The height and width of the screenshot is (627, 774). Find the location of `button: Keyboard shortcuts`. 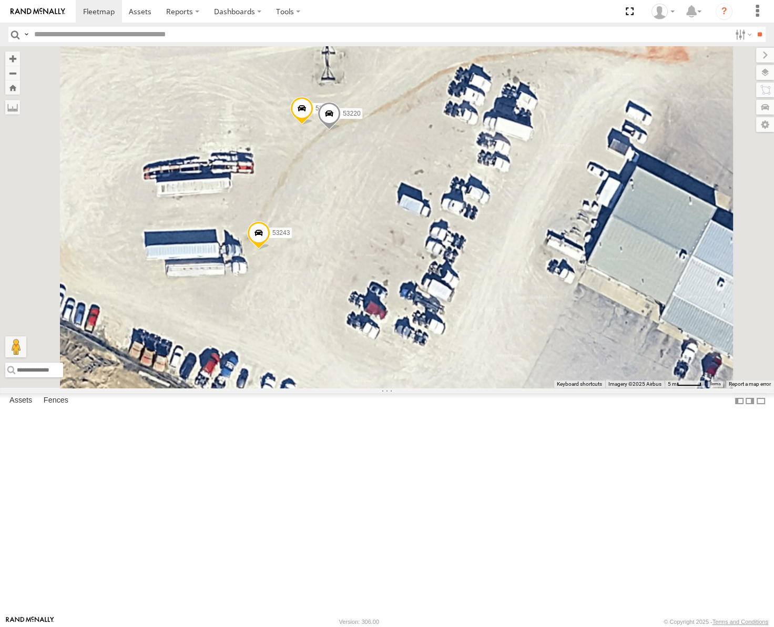

button: Keyboard shortcuts is located at coordinates (579, 384).